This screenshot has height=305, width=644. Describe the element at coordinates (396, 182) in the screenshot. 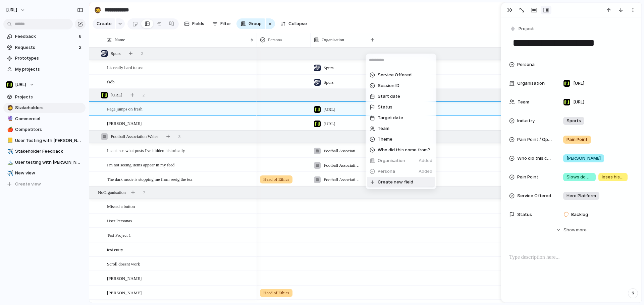

I see `span: Create new field` at that location.